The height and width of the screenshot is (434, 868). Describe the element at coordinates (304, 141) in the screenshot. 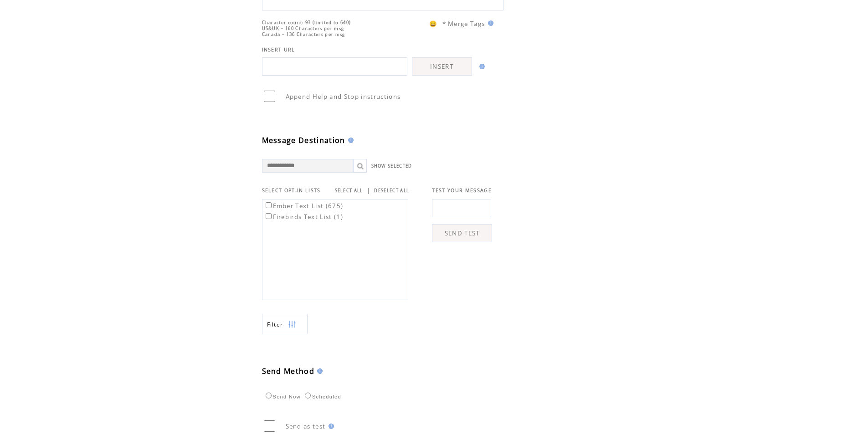

I see `span: Message Destination` at that location.